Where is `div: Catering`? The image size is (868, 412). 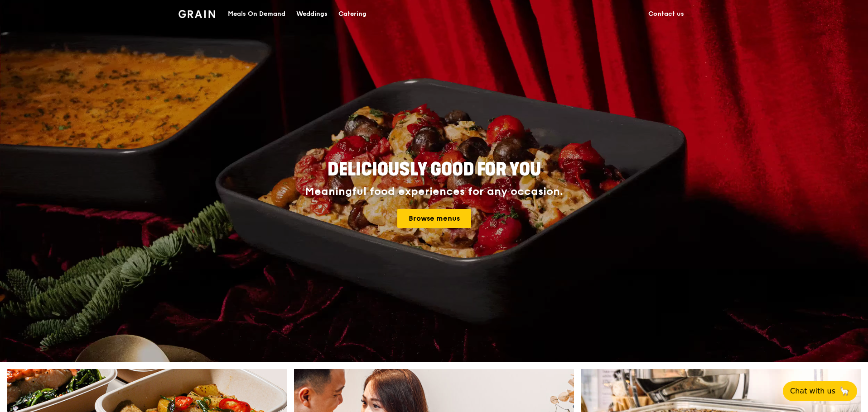 div: Catering is located at coordinates (352, 14).